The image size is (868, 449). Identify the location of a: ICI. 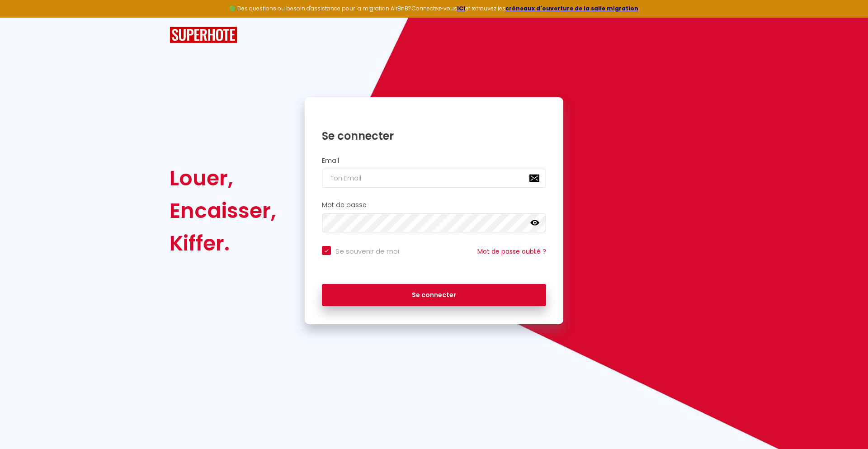
(461, 8).